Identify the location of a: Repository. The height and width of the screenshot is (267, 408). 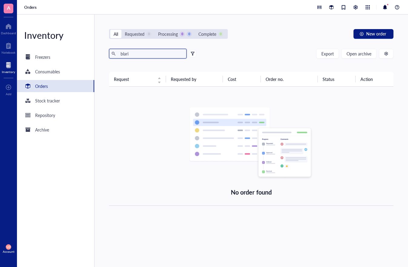
(55, 115).